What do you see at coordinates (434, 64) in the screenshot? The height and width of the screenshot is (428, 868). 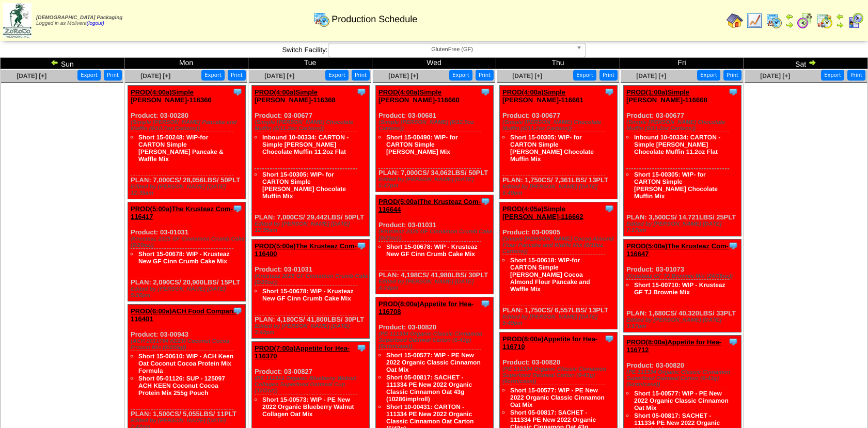 I see `td: Wed` at bounding box center [434, 64].